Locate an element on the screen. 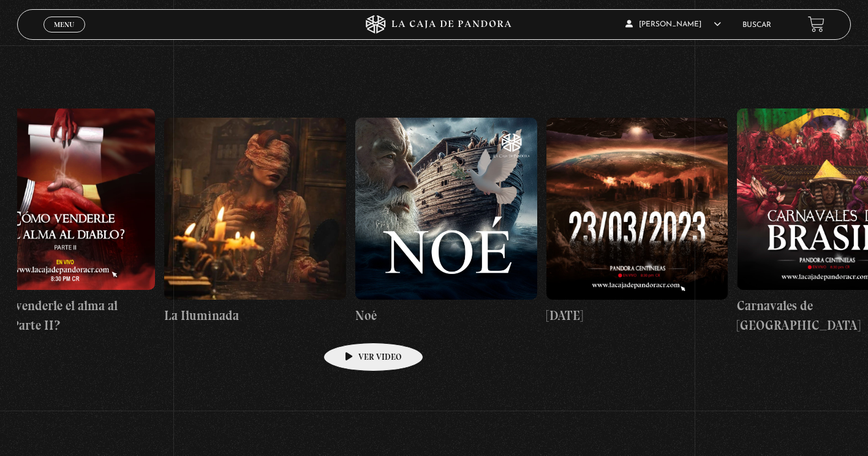  a: Noé is located at coordinates (446, 222).